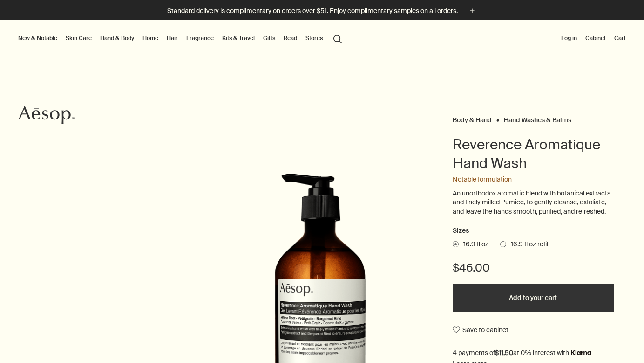 This screenshot has height=363, width=644. Describe the element at coordinates (314, 38) in the screenshot. I see `button: Stores` at that location.